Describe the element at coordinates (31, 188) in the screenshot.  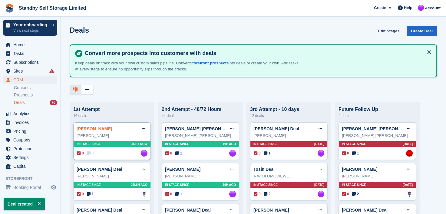
I see `span: Booking Portal` at that location.